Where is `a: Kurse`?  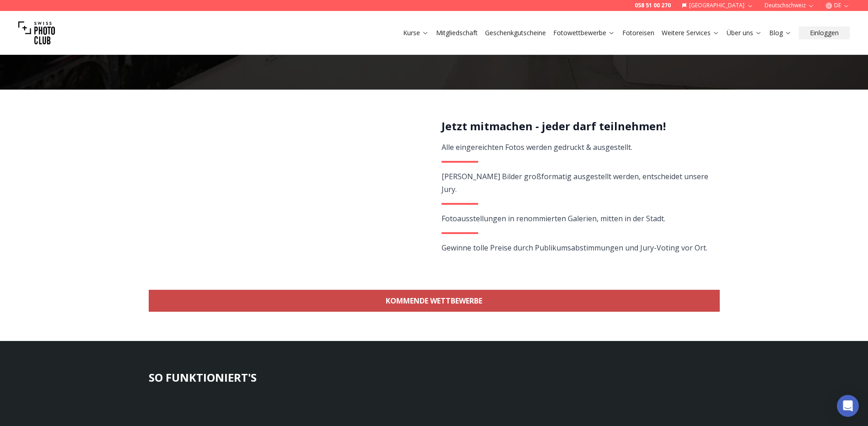 a: Kurse is located at coordinates (417, 33).